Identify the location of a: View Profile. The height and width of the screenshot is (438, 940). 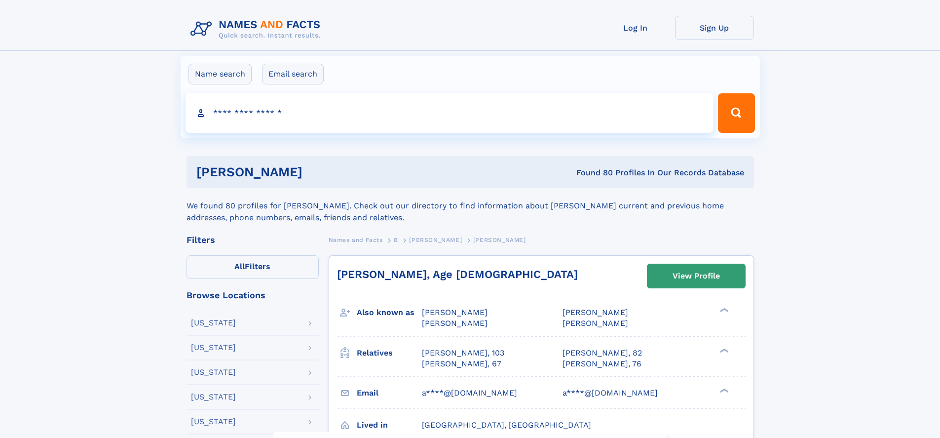
(696, 276).